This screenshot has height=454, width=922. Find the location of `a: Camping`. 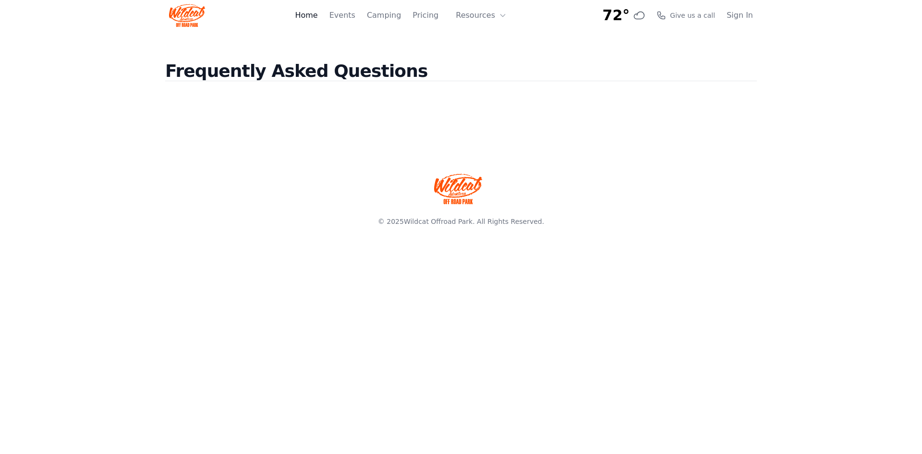

a: Camping is located at coordinates (384, 15).